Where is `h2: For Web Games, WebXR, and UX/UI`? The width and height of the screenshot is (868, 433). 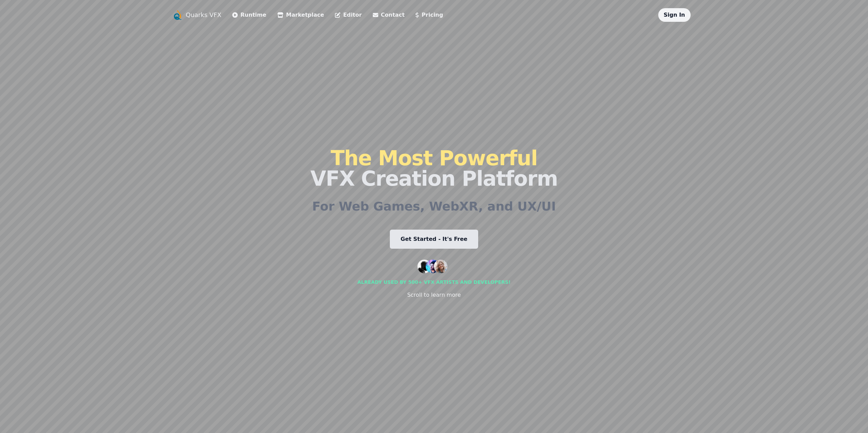 h2: For Web Games, WebXR, and UX/UI is located at coordinates (434, 207).